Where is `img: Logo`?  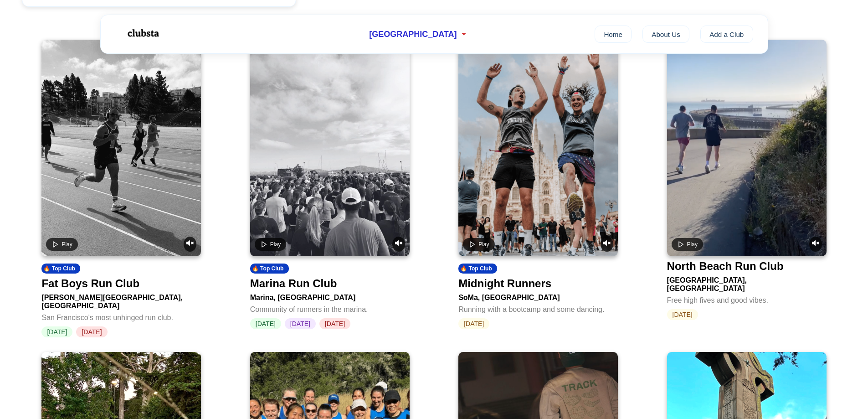 img: Logo is located at coordinates (143, 33).